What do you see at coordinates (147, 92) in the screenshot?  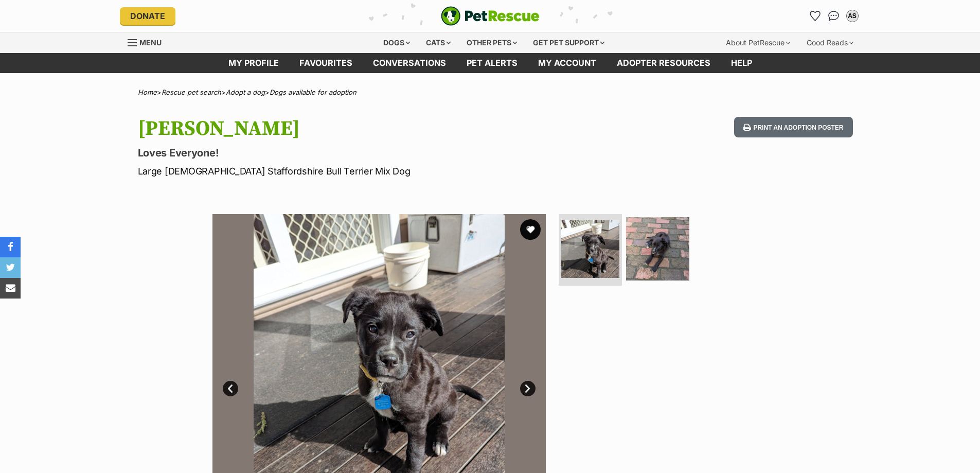 I see `a: Home` at bounding box center [147, 92].